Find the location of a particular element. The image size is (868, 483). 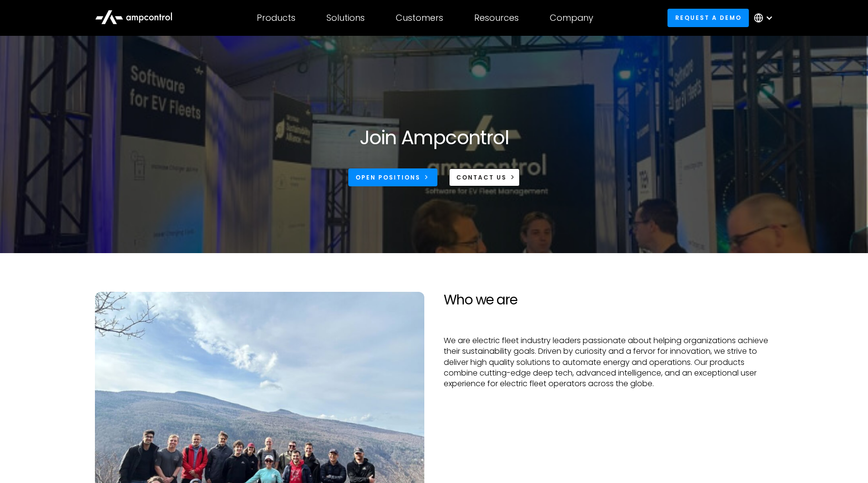

p: We are electric fleet industry leaders passionate about helping organizations achieve their susta... is located at coordinates (608, 363).